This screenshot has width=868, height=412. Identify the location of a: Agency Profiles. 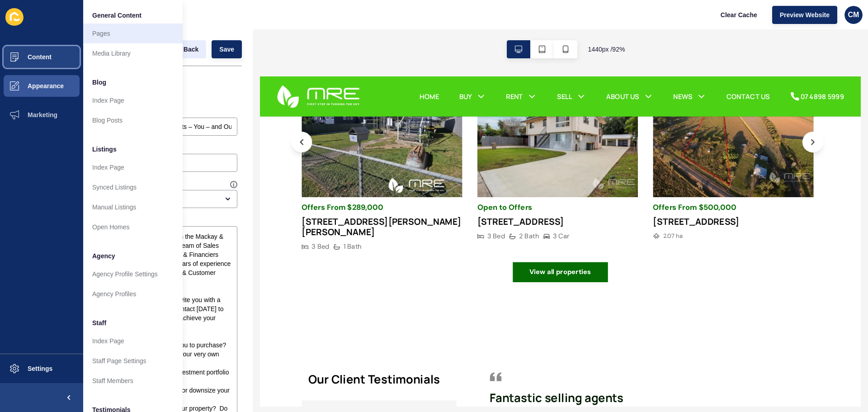
(133, 294).